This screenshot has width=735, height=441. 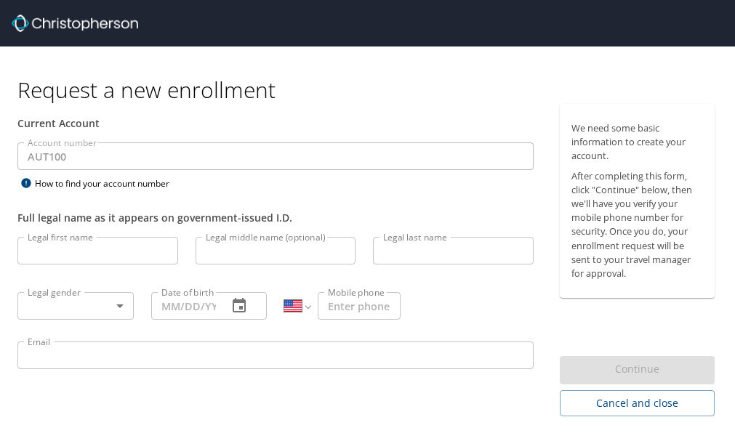 What do you see at coordinates (108, 183) in the screenshot?
I see `div: How to find your account number` at bounding box center [108, 183].